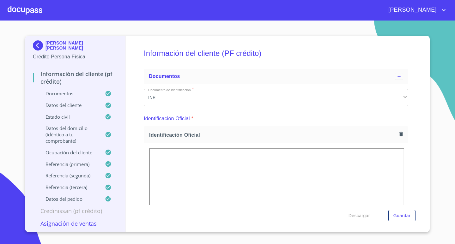  What do you see at coordinates (69, 176) in the screenshot?
I see `p: Referencia (segunda)` at bounding box center [69, 176].